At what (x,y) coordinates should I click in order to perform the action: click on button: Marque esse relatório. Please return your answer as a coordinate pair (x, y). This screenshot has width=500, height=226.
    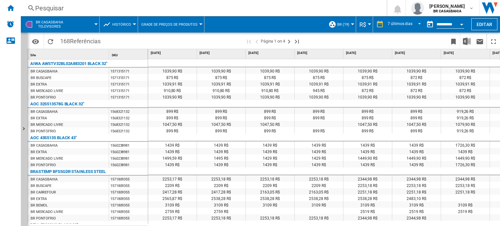
    Looking at the image, I should click on (453, 41).